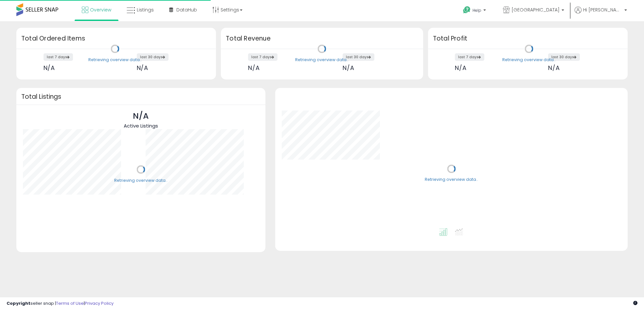 The width and height of the screenshot is (644, 310). What do you see at coordinates (146, 10) in the screenshot?
I see `span: Listings` at bounding box center [146, 10].